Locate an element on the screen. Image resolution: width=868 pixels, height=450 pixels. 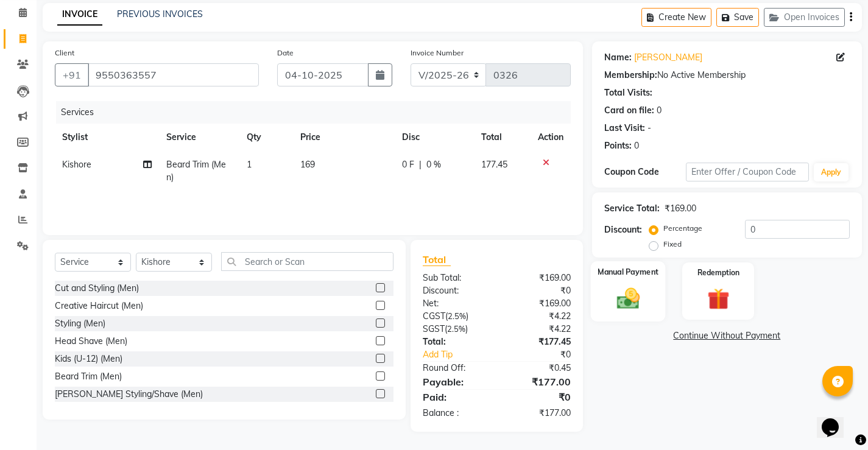
span: CGST is located at coordinates (434, 315).